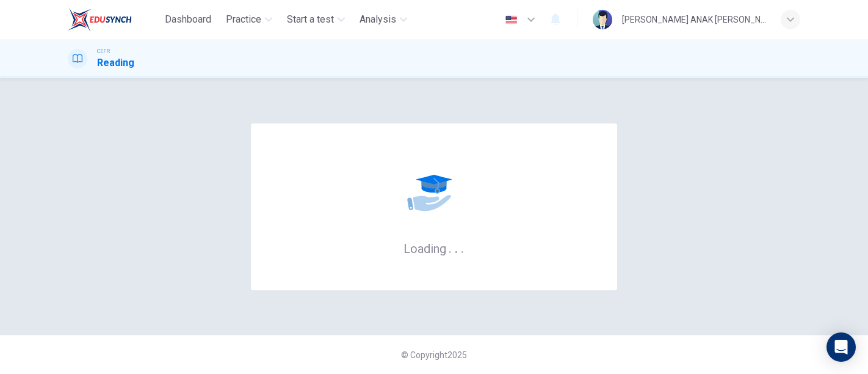 This screenshot has height=374, width=868. What do you see at coordinates (99, 19) in the screenshot?
I see `img: EduSynch logo` at bounding box center [99, 19].